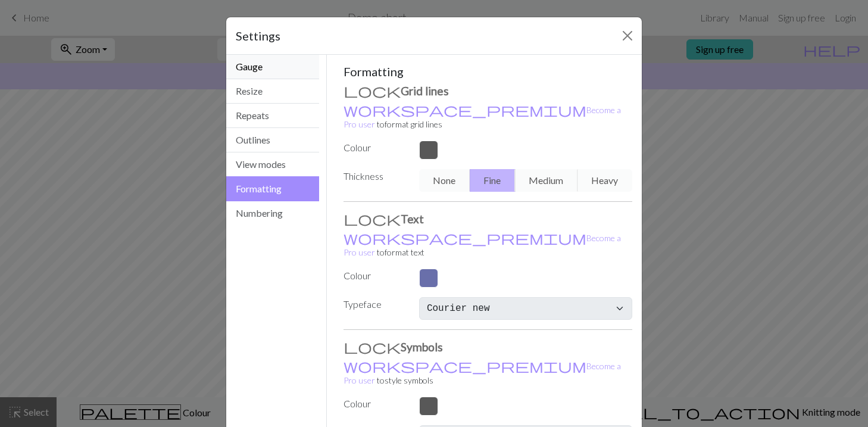 The image size is (868, 427). I want to click on button: View modes, so click(273, 165).